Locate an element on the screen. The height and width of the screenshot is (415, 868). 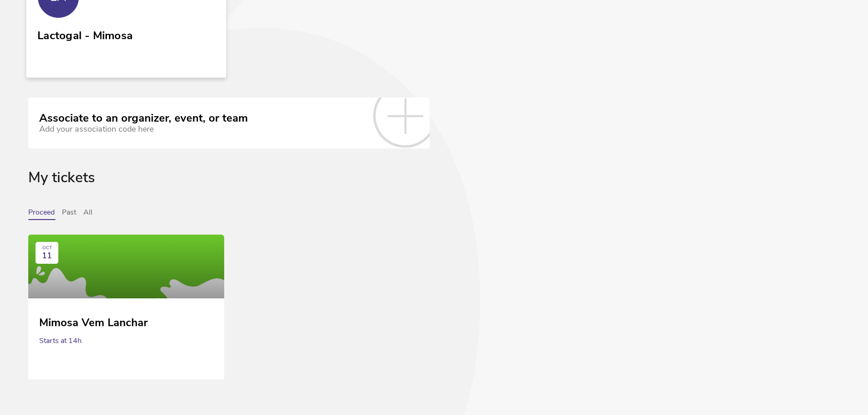
div: Add your association code here is located at coordinates (144, 129).